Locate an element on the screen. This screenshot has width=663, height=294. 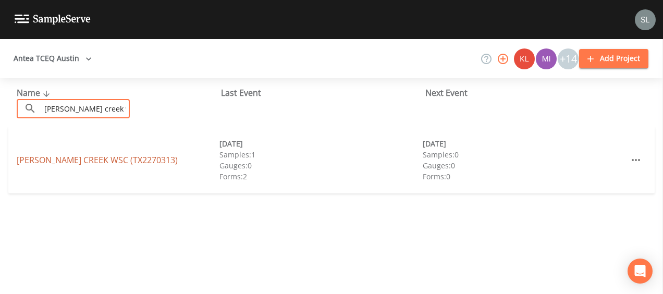
button: Antea TCEQ Austin is located at coordinates (53, 58).